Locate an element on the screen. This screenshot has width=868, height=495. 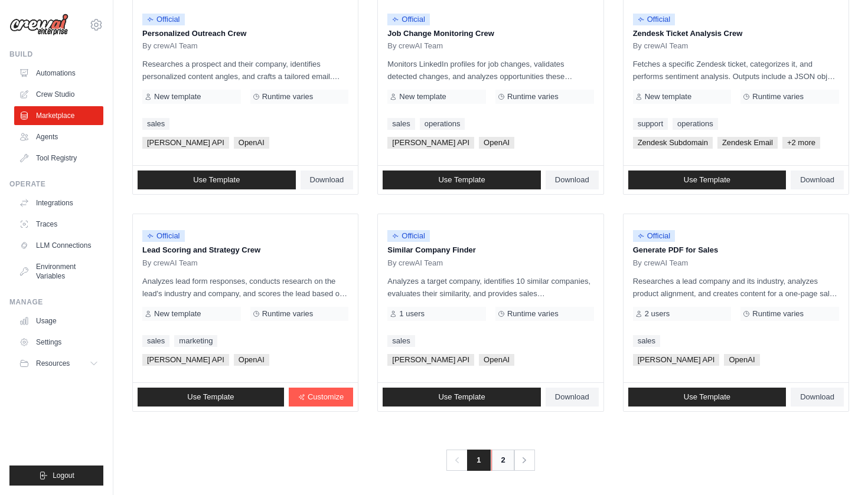
p: Researches a lead company and its industry, analyzes product alignment, and creates content for a... is located at coordinates (736, 287).